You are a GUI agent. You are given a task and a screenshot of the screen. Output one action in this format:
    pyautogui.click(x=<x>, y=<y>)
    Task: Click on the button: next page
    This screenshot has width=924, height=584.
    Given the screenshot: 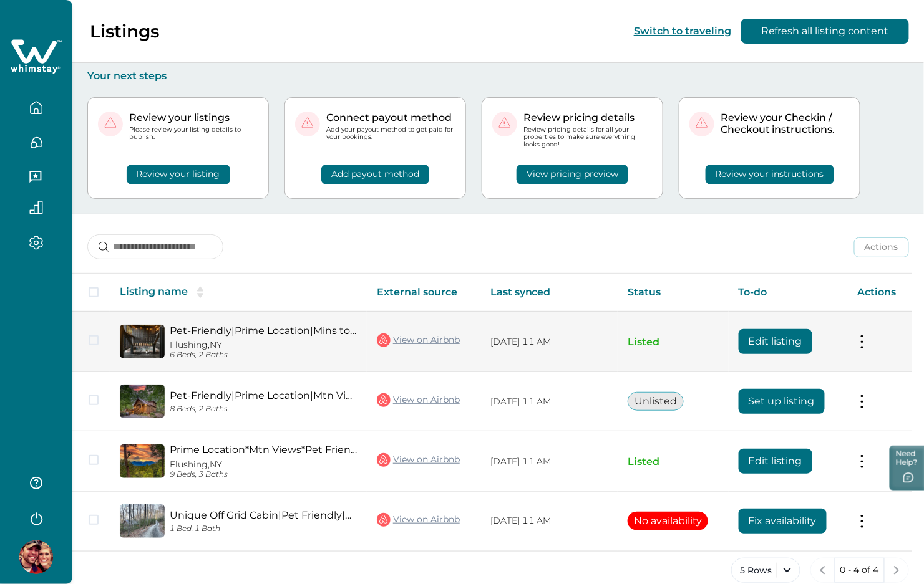 What is the action you would take?
    pyautogui.click(x=897, y=571)
    